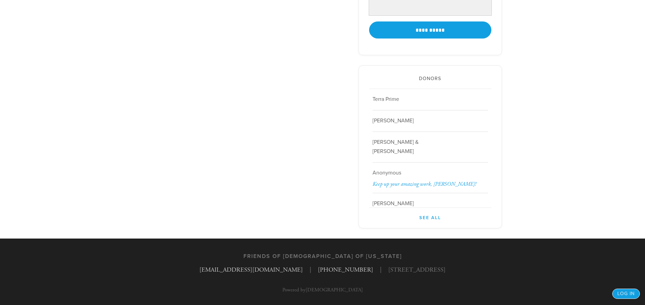  Describe the element at coordinates (386, 99) in the screenshot. I see `span: Terra Prime` at that location.